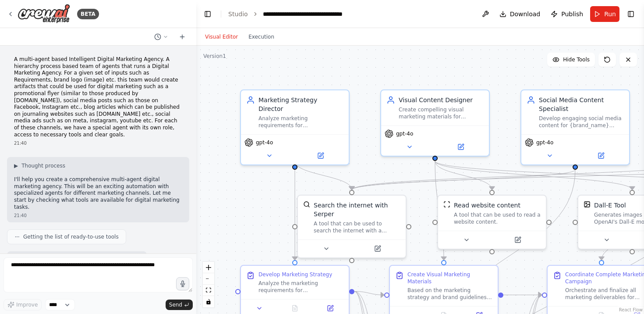 The image size is (644, 314). I want to click on span: Run, so click(610, 14).